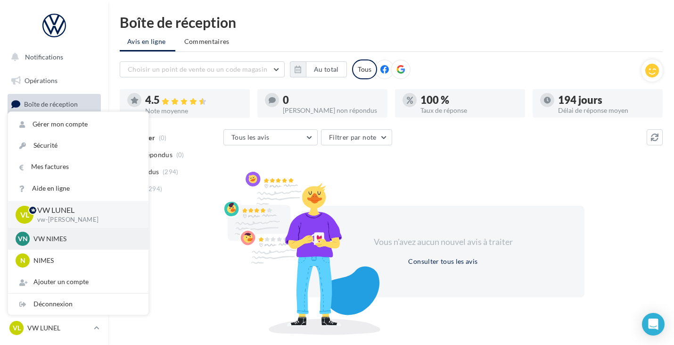  Describe the element at coordinates (654, 324) in the screenshot. I see `div: Open Intercom Messenger` at that location.